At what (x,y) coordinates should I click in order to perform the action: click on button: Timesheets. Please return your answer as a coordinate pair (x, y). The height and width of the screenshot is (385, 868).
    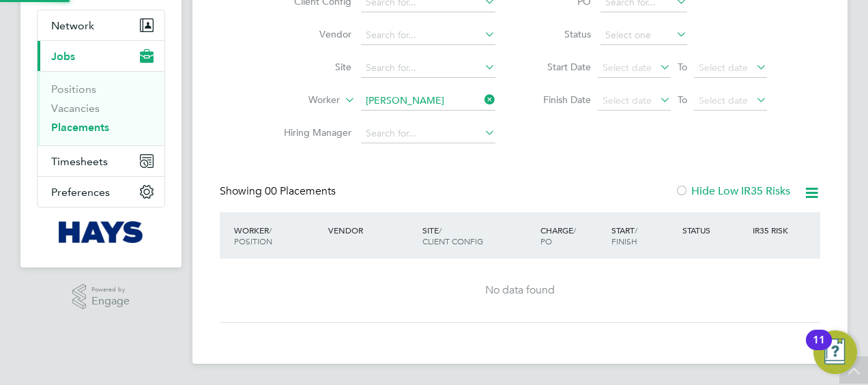
    Looking at the image, I should click on (101, 161).